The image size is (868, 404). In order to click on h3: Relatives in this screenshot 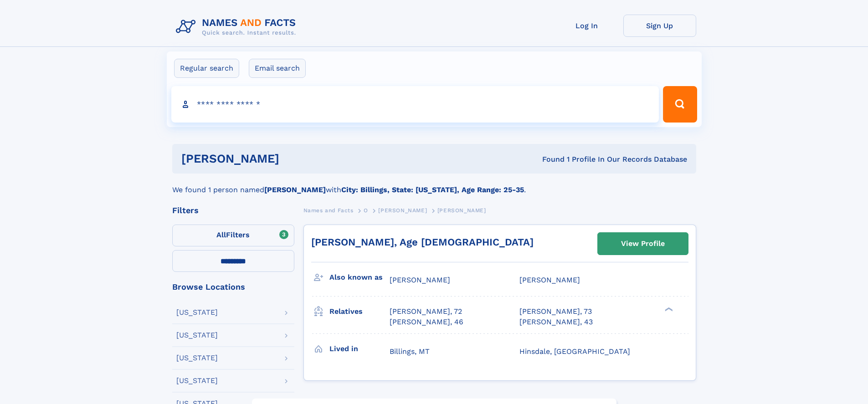, I will do `click(359, 312)`.